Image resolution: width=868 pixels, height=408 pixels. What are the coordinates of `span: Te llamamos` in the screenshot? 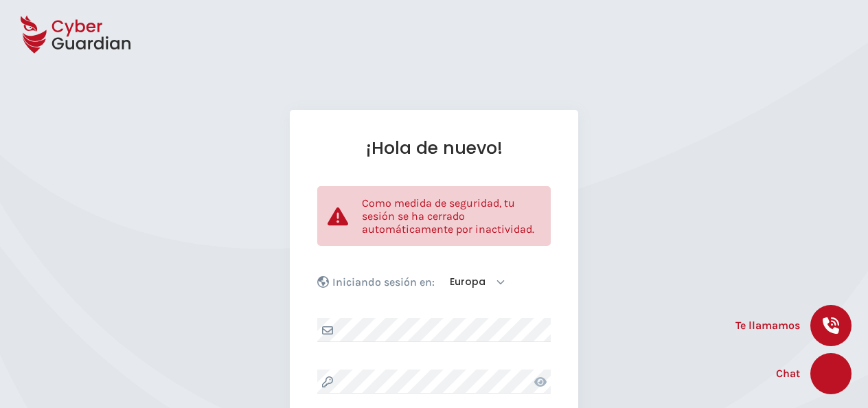 It's located at (767, 325).